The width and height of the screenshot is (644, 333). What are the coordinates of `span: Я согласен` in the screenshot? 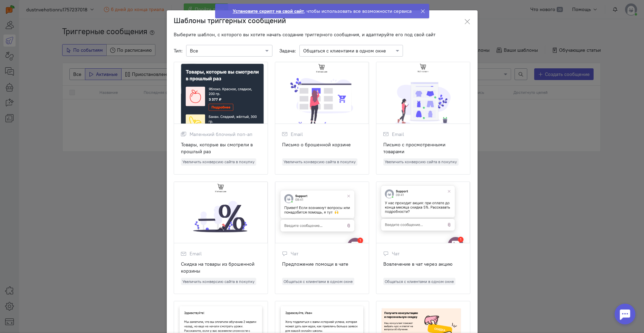 It's located at (490, 14).